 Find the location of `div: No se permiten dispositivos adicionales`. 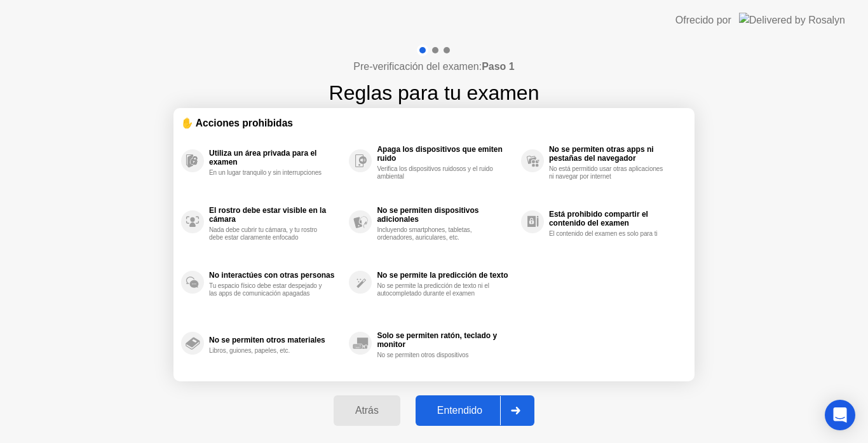

div: No se permiten dispositivos adicionales is located at coordinates (445, 215).